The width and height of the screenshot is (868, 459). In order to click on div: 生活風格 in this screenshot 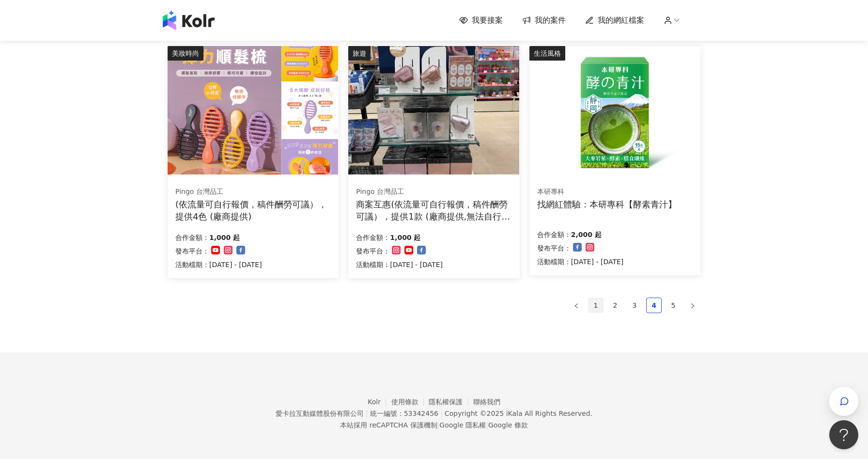, I will do `click(547, 54)`.